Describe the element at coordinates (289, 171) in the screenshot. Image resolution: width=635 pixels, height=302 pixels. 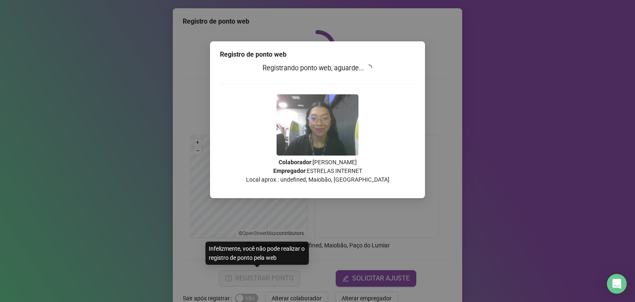
I see `strong: Empregador` at that location.